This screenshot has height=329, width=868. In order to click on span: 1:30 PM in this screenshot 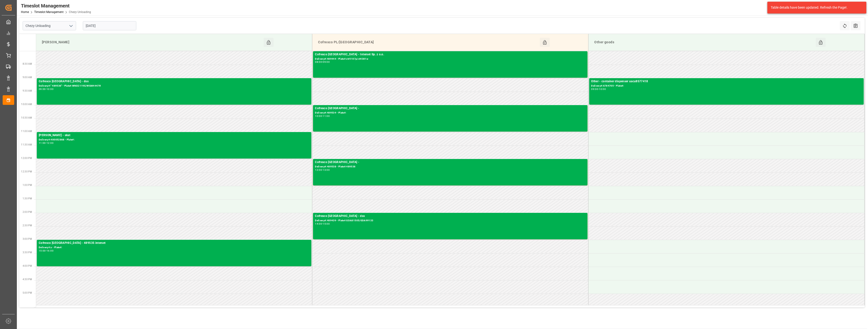, I will do `click(27, 198)`.